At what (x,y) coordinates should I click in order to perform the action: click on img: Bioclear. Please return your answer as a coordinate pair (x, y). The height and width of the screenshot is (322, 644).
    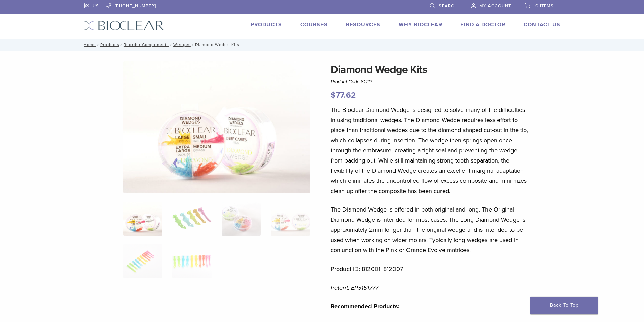
    Looking at the image, I should click on (124, 26).